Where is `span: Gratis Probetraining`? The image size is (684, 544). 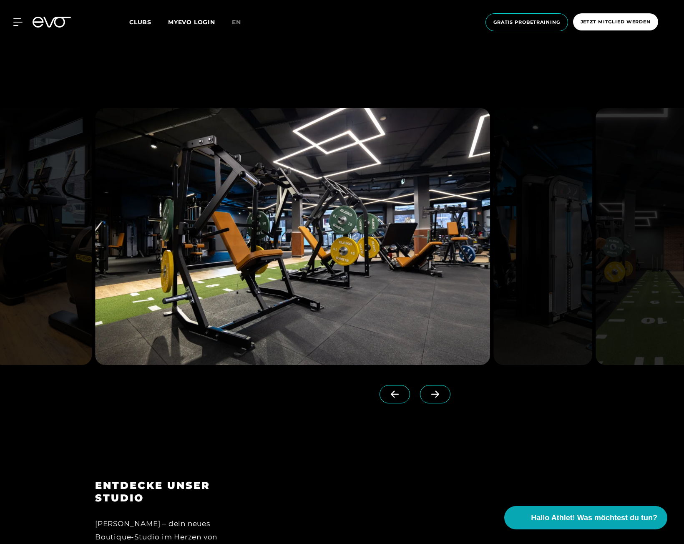
span: Gratis Probetraining is located at coordinates (527, 22).